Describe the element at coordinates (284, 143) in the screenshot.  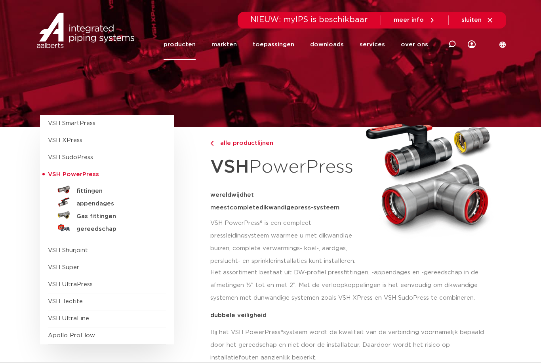
I see `a: alle productlijnen` at that location.